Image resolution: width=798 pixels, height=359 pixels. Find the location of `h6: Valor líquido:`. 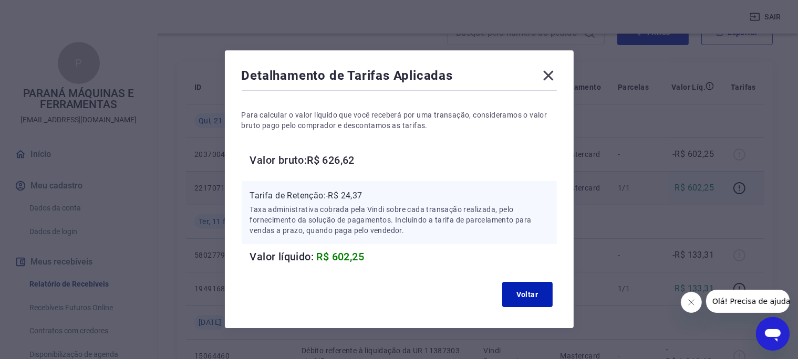

h6: Valor líquido: is located at coordinates (403, 257).